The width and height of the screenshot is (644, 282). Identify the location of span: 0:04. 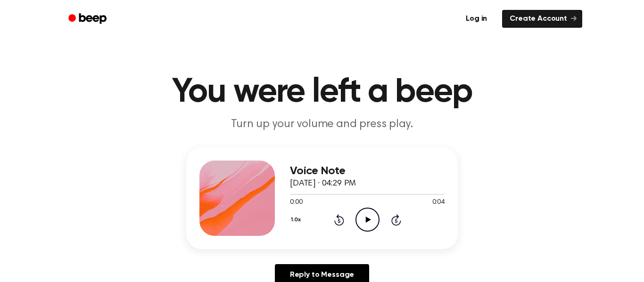
(439, 202).